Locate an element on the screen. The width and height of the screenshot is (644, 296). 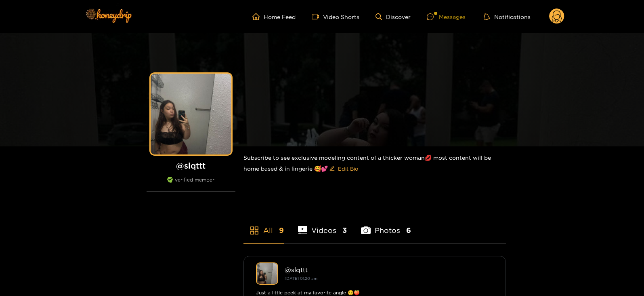
li: All is located at coordinates (263, 225).